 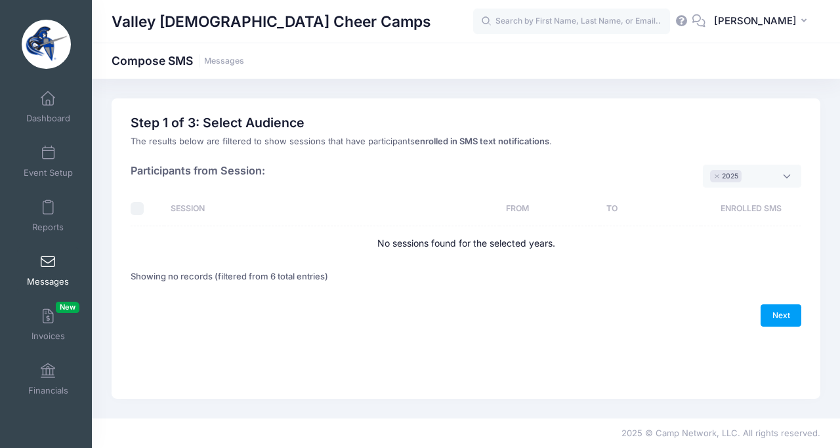 What do you see at coordinates (726, 176) in the screenshot?
I see `li: 2025` at bounding box center [726, 176].